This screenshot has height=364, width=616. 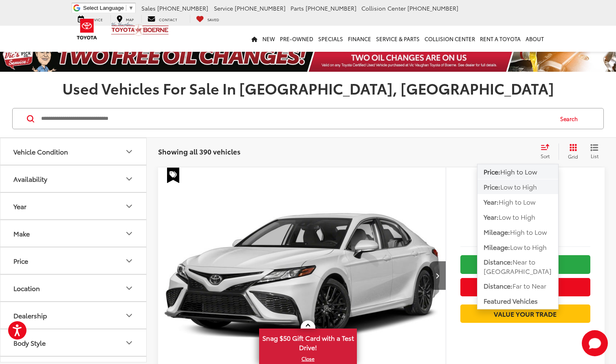 I want to click on a: Pre-Owned, so click(x=297, y=39).